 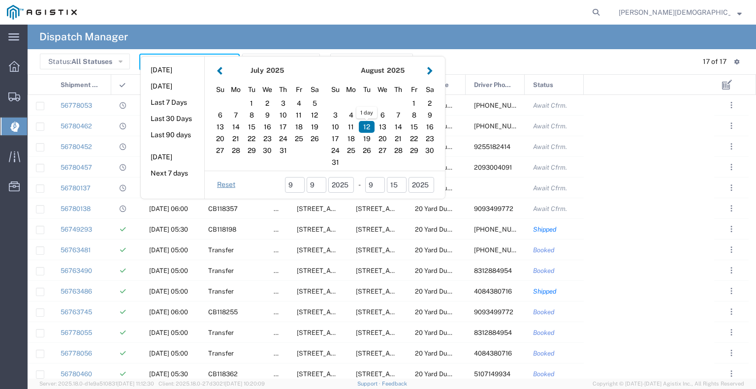 I want to click on a: 56780457, so click(x=76, y=167).